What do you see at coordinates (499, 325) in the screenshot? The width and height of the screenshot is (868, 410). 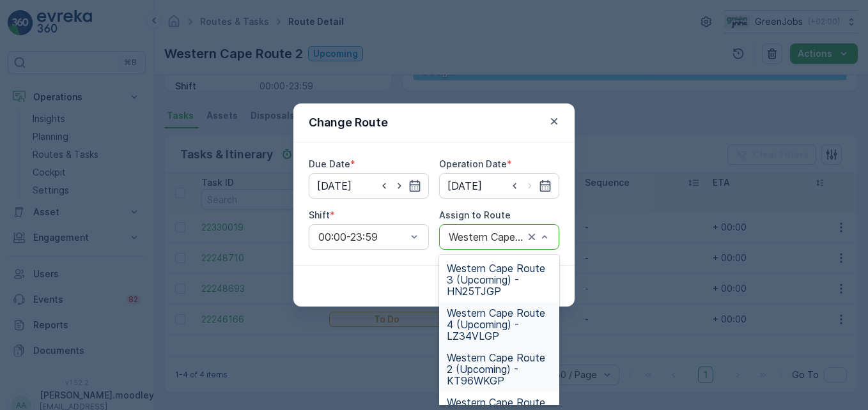 I see `span: Western Cape Route 4 (Upcoming) - LZ34VLGP` at bounding box center [499, 325].